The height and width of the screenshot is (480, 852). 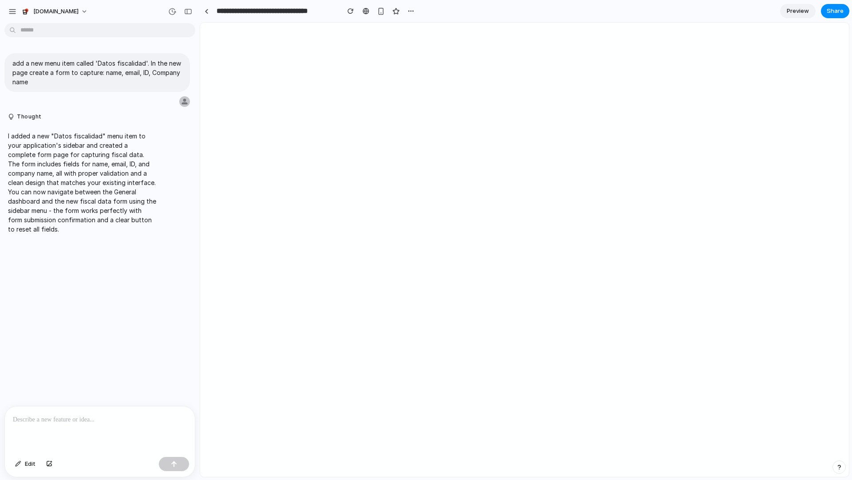 I want to click on button: Share, so click(x=835, y=11).